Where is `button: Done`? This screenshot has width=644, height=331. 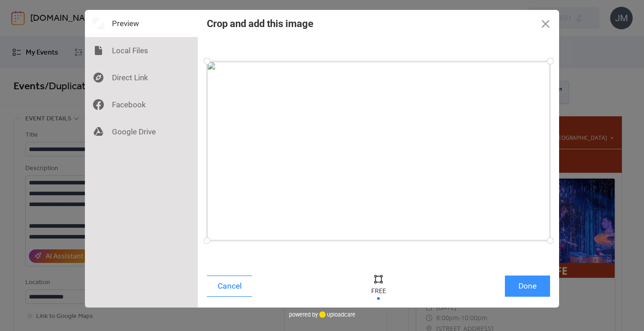 button: Done is located at coordinates (527, 286).